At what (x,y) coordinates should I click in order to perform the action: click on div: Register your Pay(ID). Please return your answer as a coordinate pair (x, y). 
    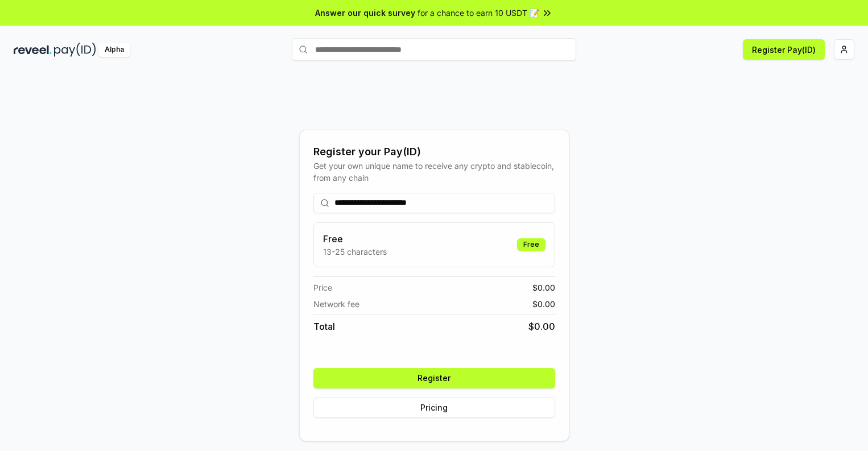
    Looking at the image, I should click on (434, 152).